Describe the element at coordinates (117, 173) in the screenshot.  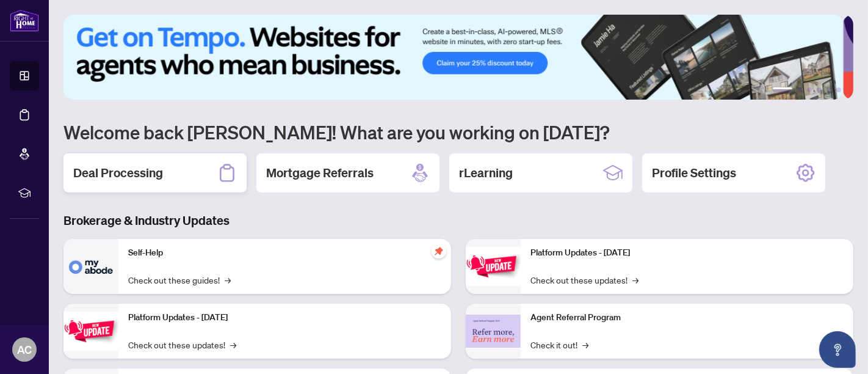
I see `h2: Deal Processing` at that location.